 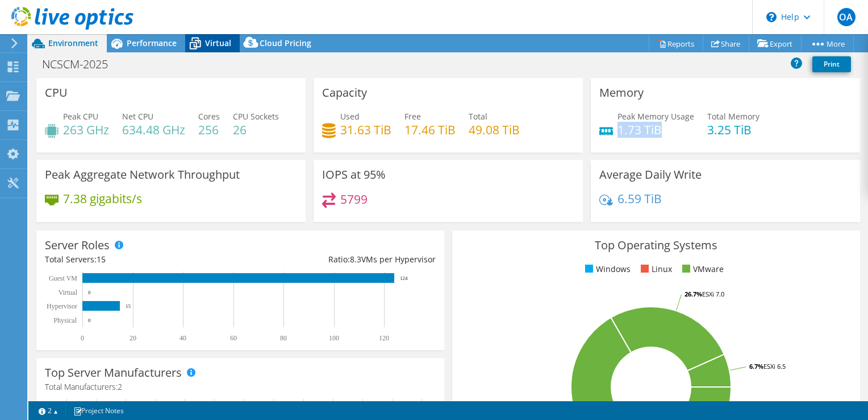 I want to click on h4: Total Manufacturers:, so click(x=241, y=386).